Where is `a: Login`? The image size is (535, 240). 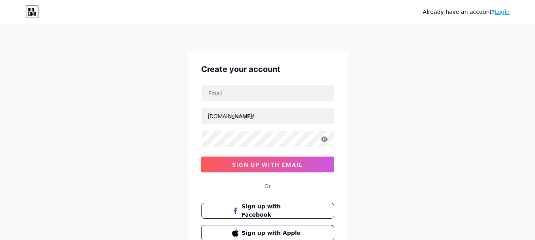 a: Login is located at coordinates (502, 12).